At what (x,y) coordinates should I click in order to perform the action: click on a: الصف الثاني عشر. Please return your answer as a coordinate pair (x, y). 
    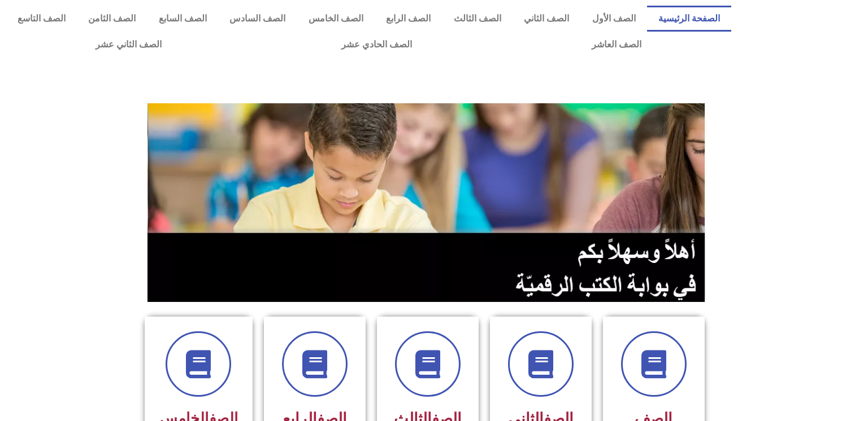
    Looking at the image, I should click on (128, 45).